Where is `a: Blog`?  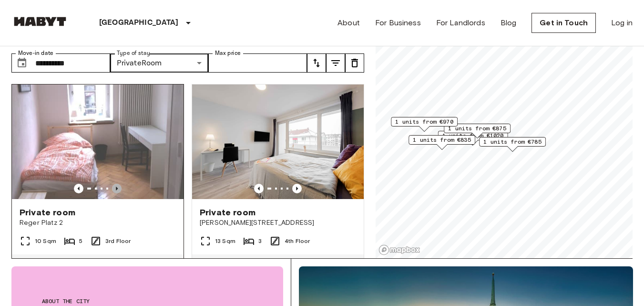
a: Blog is located at coordinates (509, 23).